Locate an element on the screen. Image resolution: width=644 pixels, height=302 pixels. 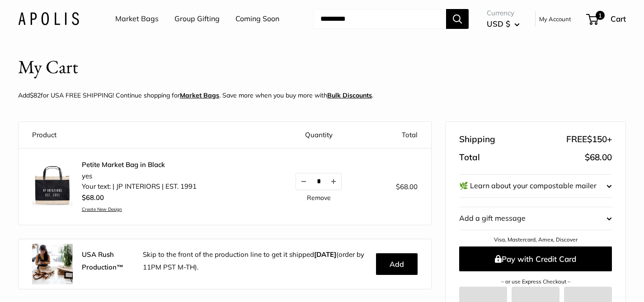
img: rush.jpg is located at coordinates (52, 265).